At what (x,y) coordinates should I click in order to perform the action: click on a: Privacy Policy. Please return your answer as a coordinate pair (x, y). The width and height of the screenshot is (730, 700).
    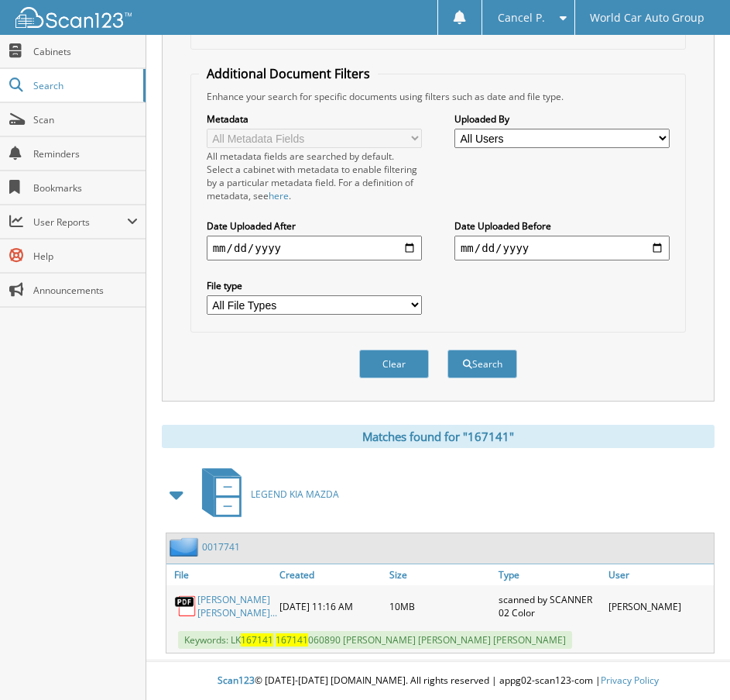
    Looking at the image, I should click on (630, 680).